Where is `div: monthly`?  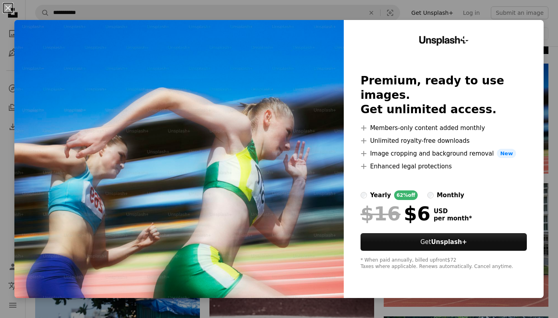 div: monthly is located at coordinates (451, 195).